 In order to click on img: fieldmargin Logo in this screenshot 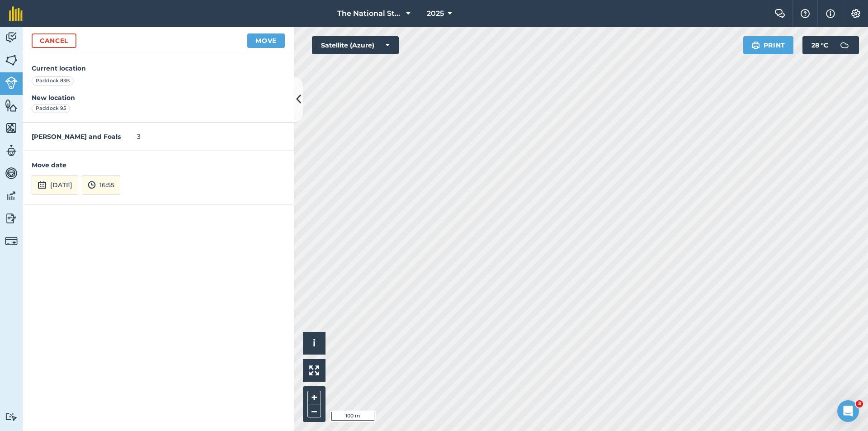, I will do `click(16, 14)`.